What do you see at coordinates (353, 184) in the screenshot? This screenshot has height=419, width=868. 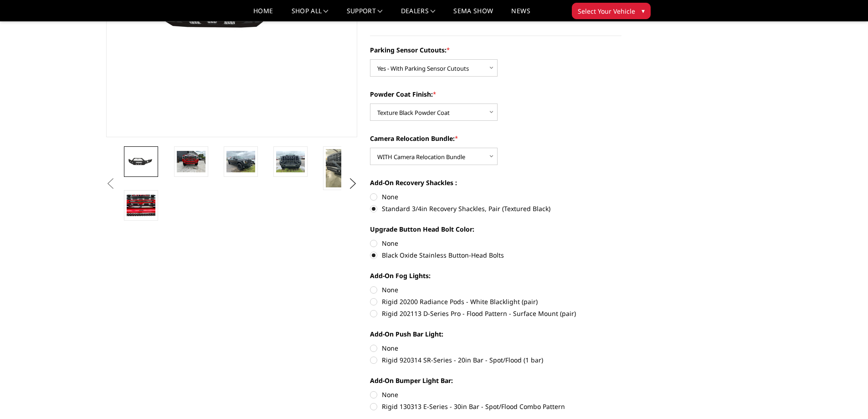 I see `button: Next` at bounding box center [353, 184].